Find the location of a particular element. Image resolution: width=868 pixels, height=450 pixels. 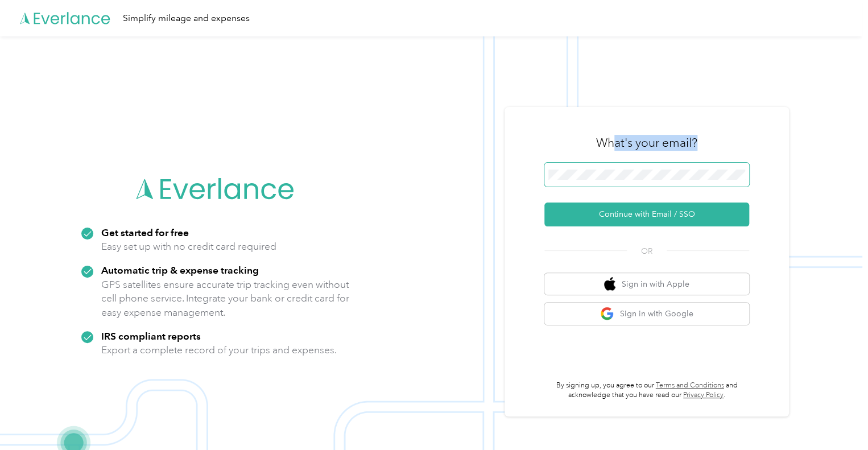

p: By signing up, you agree to our and acknowledge that you have read our . is located at coordinates (647, 390).